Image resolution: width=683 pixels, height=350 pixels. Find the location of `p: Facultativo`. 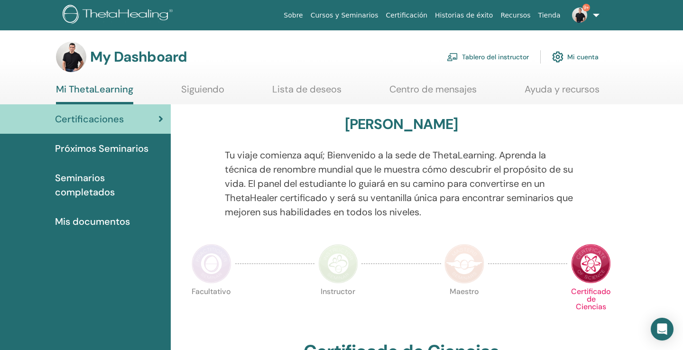

p: Facultativo is located at coordinates (212, 308).